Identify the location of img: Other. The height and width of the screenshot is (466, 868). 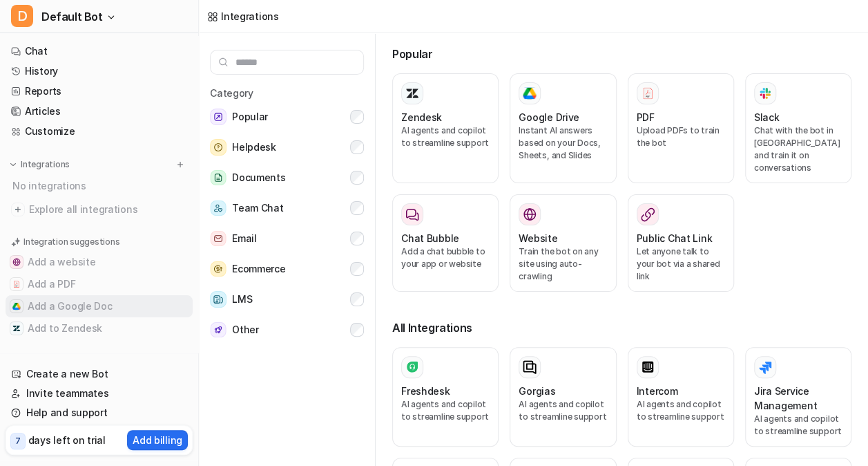
(218, 329).